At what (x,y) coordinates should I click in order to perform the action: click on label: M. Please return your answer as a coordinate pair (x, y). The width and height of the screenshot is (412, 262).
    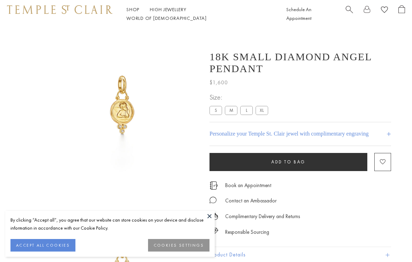
    Looking at the image, I should click on (231, 110).